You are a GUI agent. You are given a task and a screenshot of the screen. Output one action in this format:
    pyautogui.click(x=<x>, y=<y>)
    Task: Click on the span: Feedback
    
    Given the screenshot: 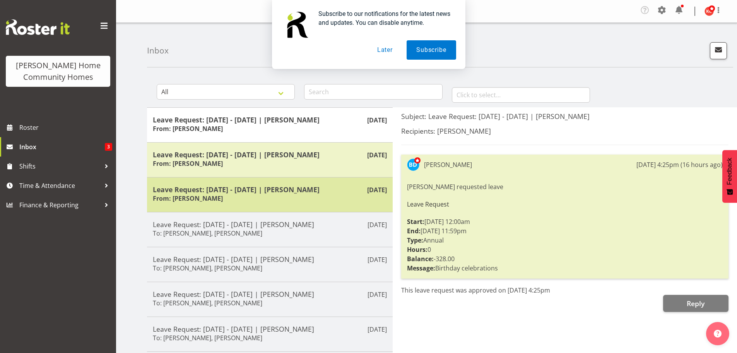 What is the action you would take?
    pyautogui.click(x=730, y=171)
    